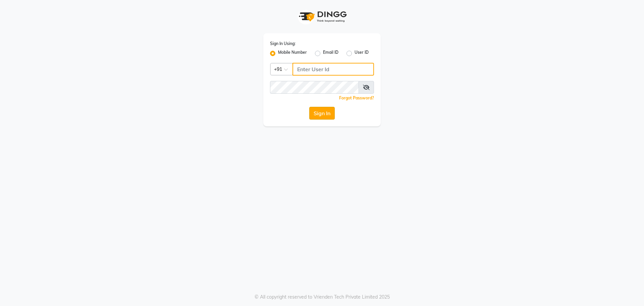  What do you see at coordinates (292, 53) in the screenshot?
I see `label: Mobile Number` at bounding box center [292, 53].